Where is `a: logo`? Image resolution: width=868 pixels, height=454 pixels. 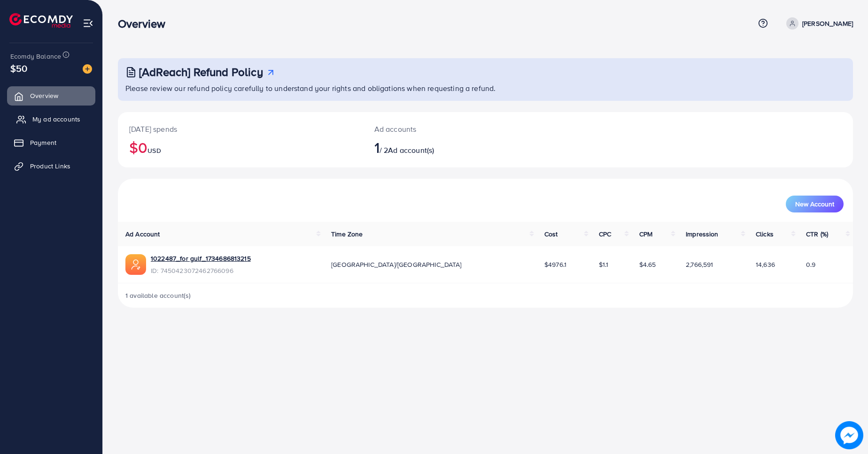
a: logo is located at coordinates (41, 20).